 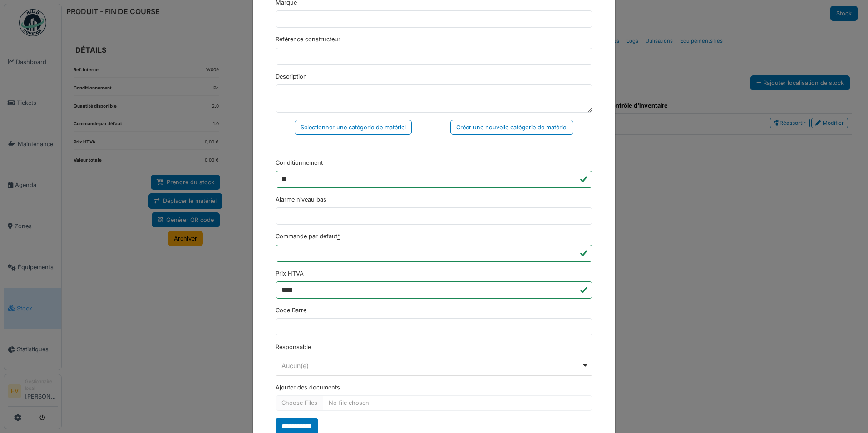 I want to click on label: Code Barre, so click(x=291, y=310).